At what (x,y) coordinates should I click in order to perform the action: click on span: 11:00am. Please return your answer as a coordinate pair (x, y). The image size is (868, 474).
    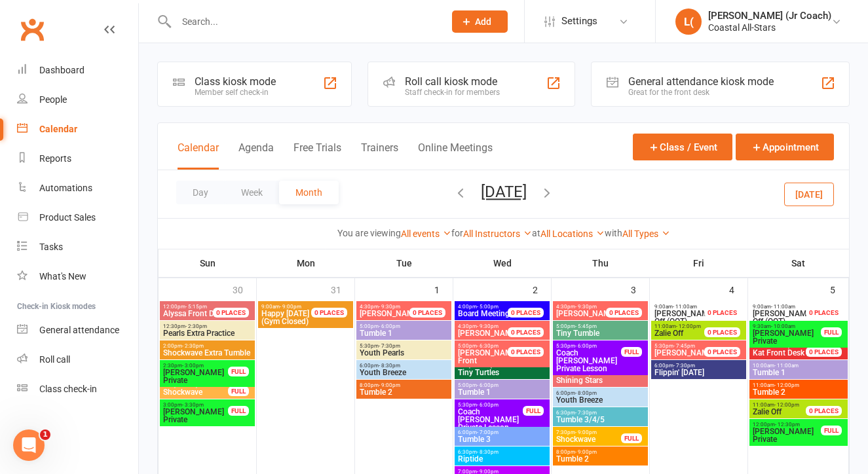
    Looking at the image, I should click on (786, 405).